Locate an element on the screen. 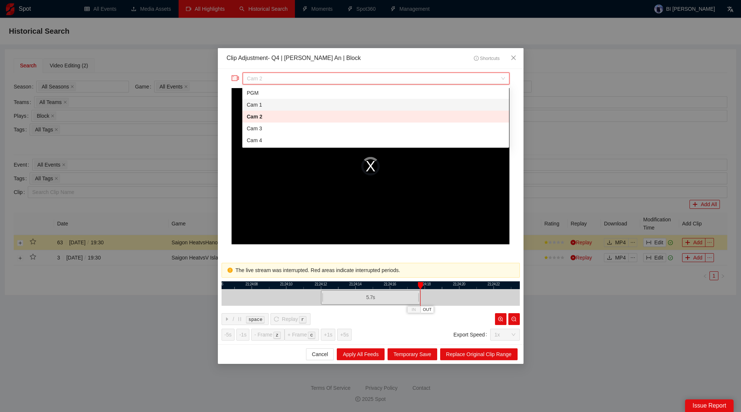 The height and width of the screenshot is (412, 741). div: Video Player is located at coordinates (371, 166).